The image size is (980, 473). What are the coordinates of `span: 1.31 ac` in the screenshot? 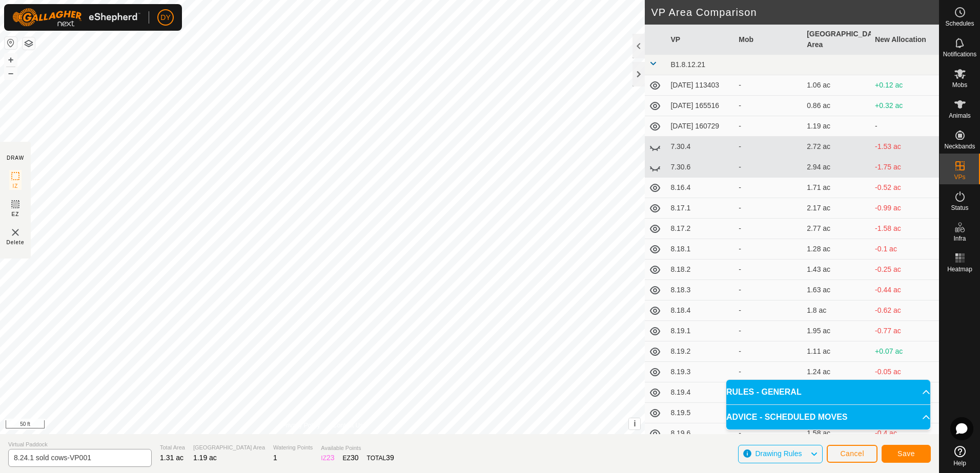 It's located at (172, 458).